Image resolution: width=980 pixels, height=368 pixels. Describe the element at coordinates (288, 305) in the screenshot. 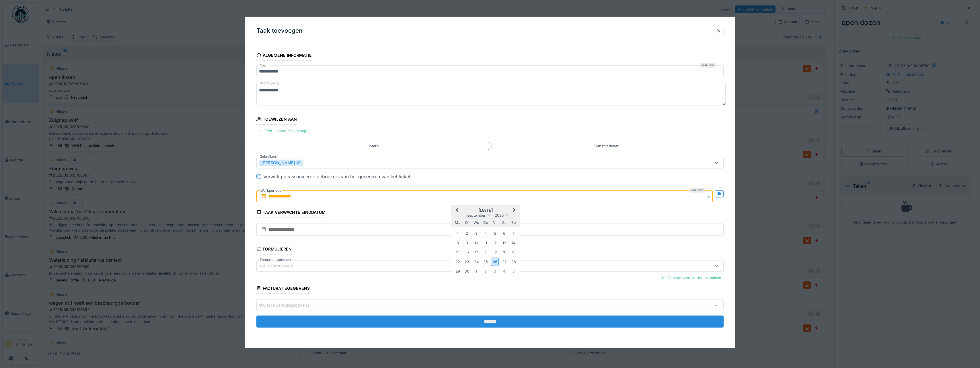

I see `div: Uw factureringsgegevens` at that location.